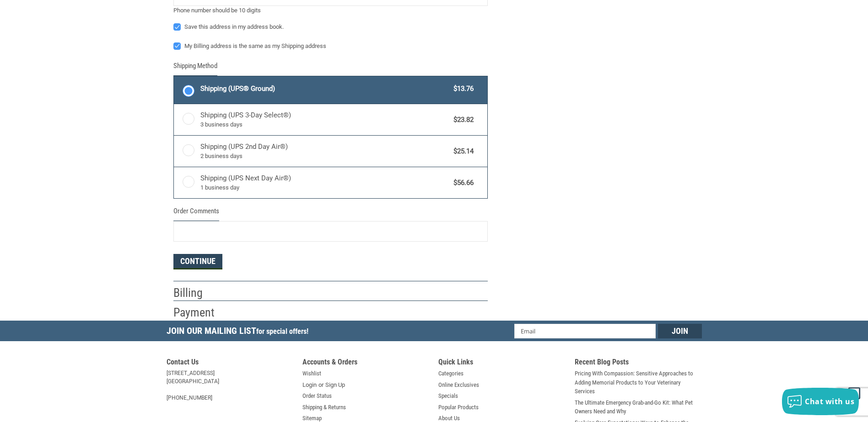 This screenshot has height=422, width=868. Describe the element at coordinates (325, 120) in the screenshot. I see `span: Shipping (UPS 3-Day Select®)` at that location.